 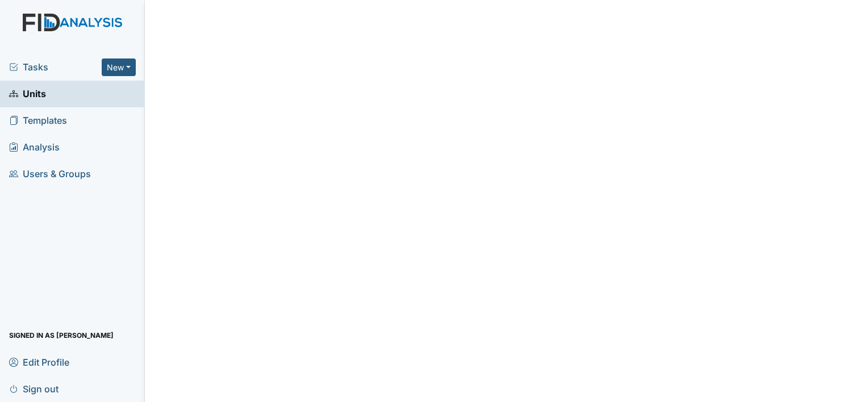 I want to click on span: Edit Profile, so click(x=39, y=362).